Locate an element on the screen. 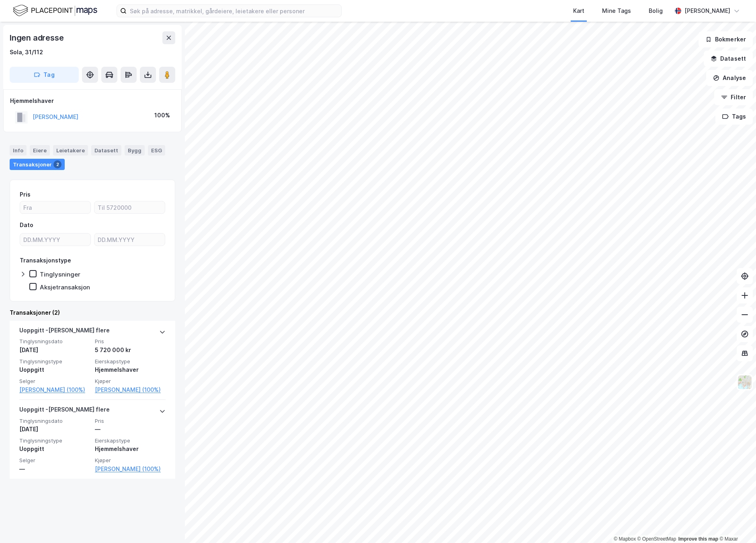 This screenshot has height=543, width=756. div: 2 is located at coordinates (58, 164).